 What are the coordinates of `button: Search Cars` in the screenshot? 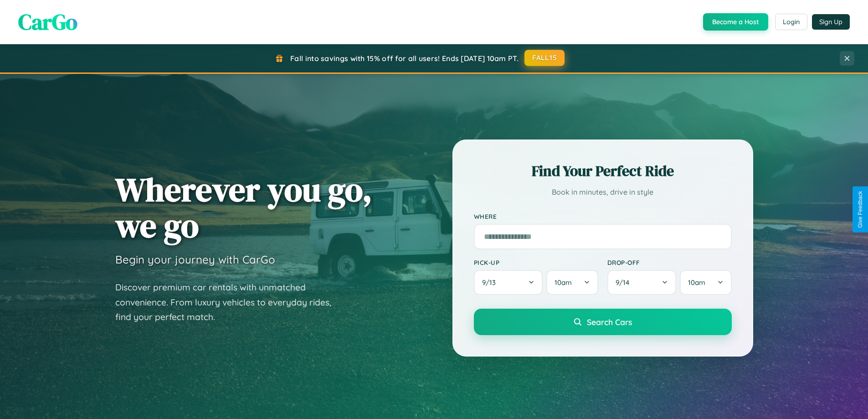 It's located at (603, 322).